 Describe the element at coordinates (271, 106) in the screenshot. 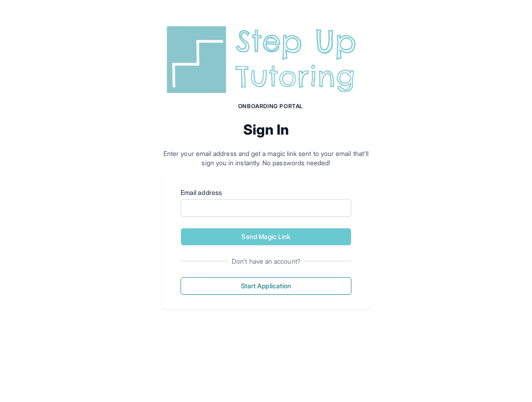

I see `h1: Onboarding Portal` at that location.